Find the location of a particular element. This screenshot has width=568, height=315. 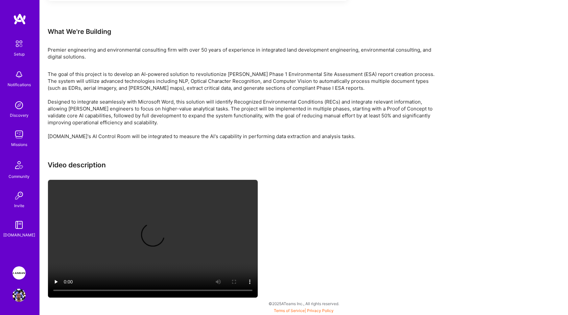

a: Langan: AI-Copilot for Environmental Site Assessment is located at coordinates (19, 273).